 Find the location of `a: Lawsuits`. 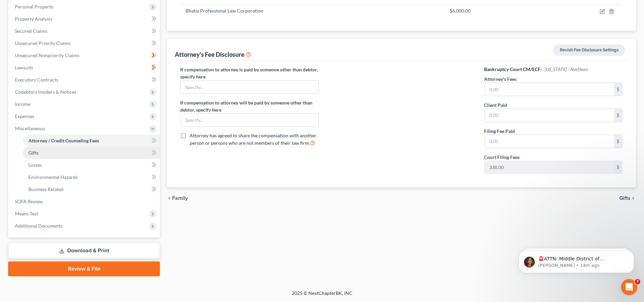

a: Lawsuits is located at coordinates (85, 68).